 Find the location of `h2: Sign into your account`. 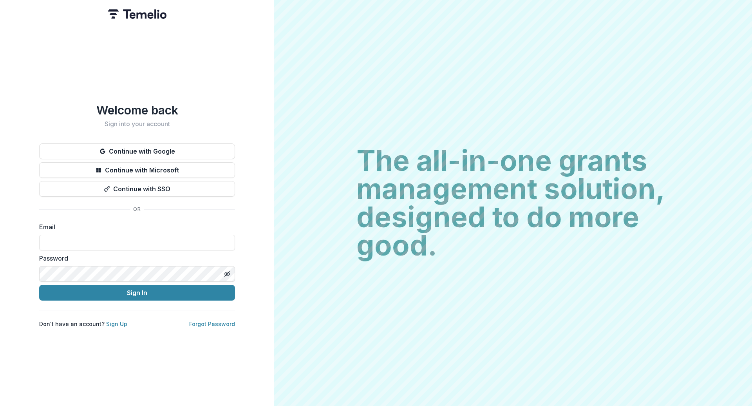

h2: Sign into your account is located at coordinates (137, 124).